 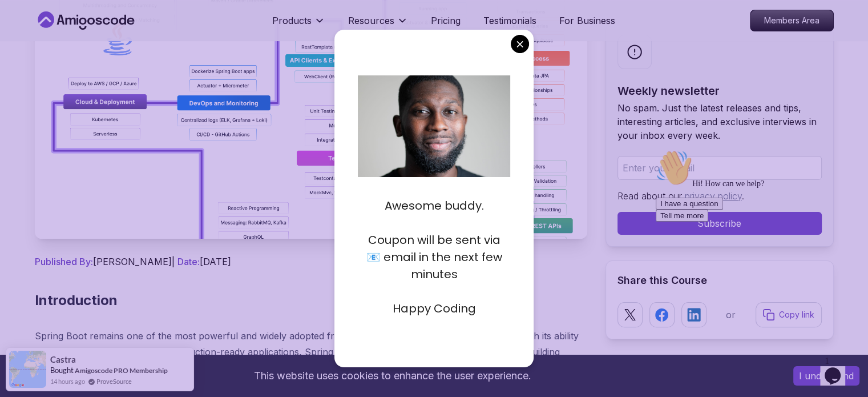 I want to click on p: Resources, so click(x=371, y=20).